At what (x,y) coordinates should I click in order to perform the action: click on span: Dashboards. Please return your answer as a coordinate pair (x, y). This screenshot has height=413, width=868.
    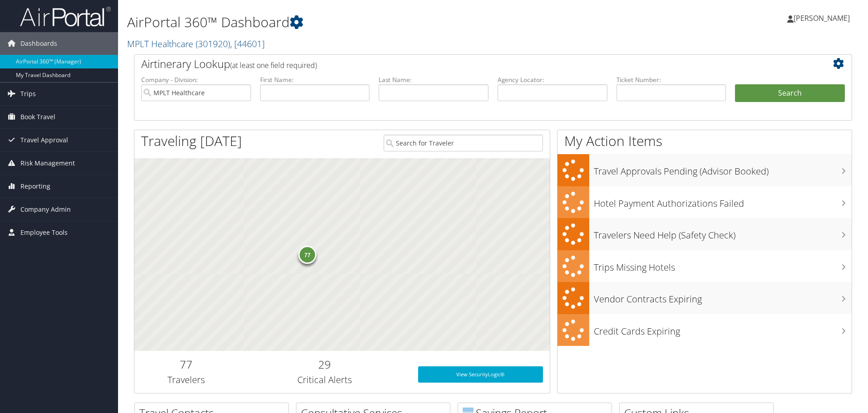
    Looking at the image, I should click on (38, 44).